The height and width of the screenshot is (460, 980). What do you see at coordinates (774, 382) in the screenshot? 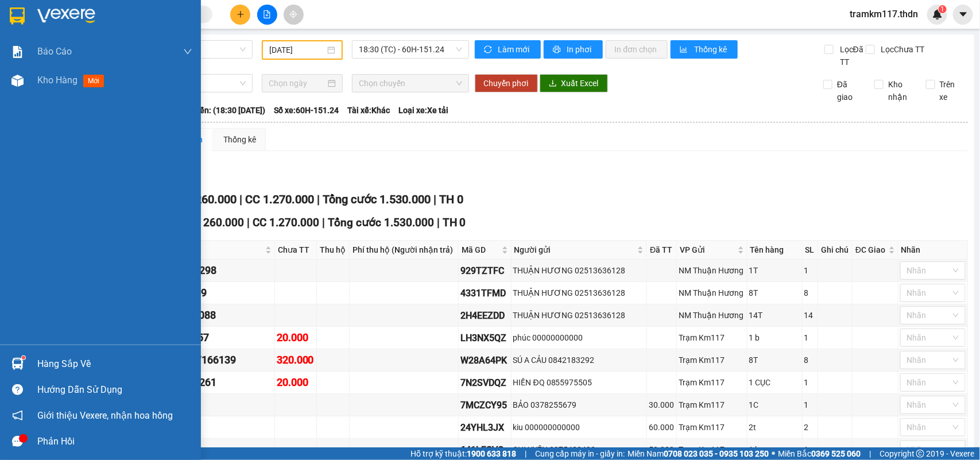
I see `div: 1 CỤC` at bounding box center [774, 382].